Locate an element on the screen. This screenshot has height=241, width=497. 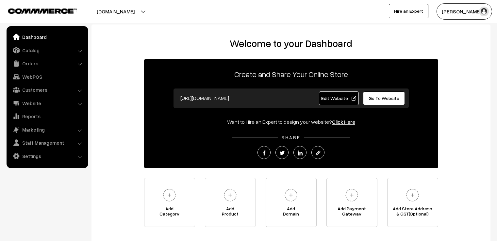
a: Reports is located at coordinates (47, 116).